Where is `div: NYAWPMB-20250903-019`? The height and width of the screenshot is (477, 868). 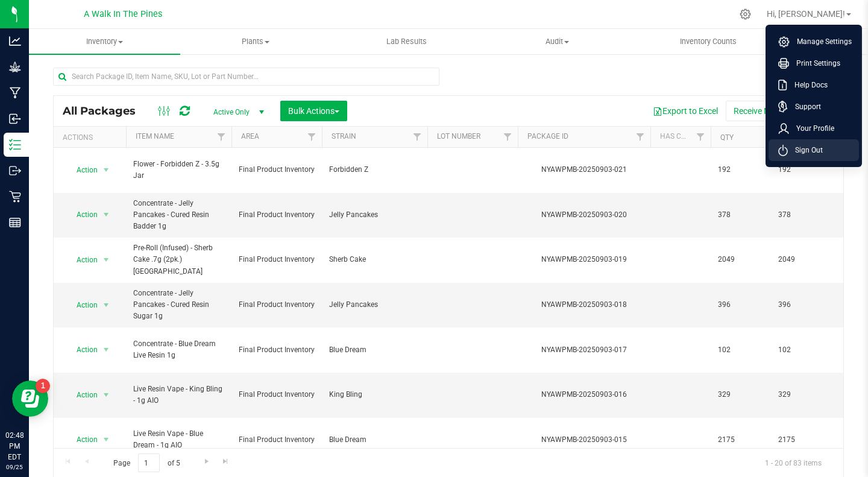 div: NYAWPMB-20250903-019 is located at coordinates (584, 259).